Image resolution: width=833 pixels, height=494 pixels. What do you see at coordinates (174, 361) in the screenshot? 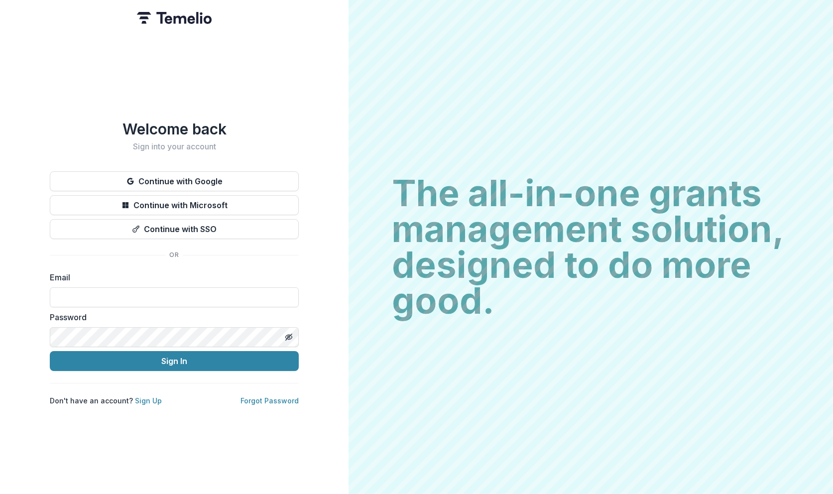
I see `button: Sign In` at bounding box center [174, 361].